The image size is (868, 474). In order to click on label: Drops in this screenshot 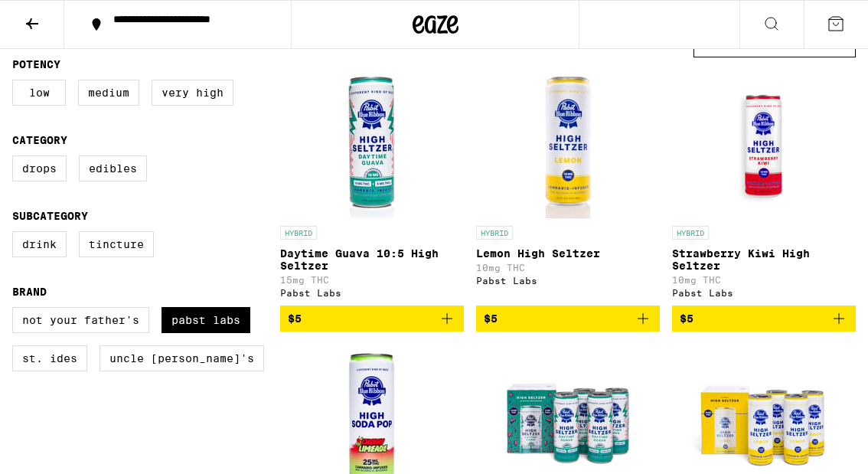, I will do `click(39, 168)`.